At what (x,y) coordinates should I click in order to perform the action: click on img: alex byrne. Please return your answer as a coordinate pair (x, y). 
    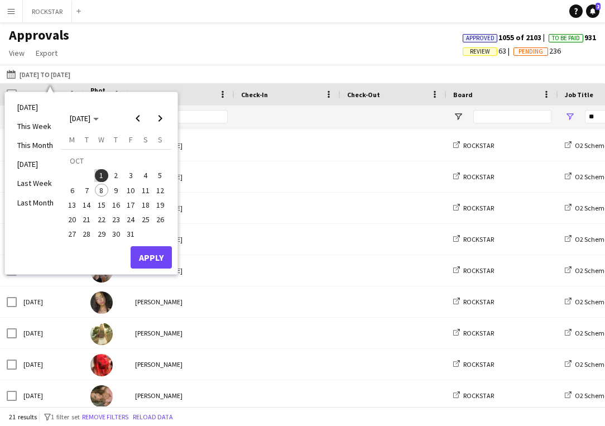
    Looking at the image, I should click on (102, 303).